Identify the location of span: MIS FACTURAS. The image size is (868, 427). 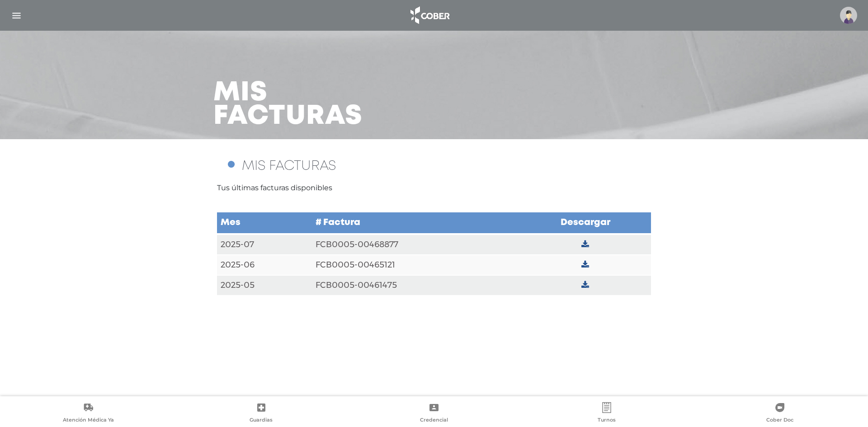
(289, 166).